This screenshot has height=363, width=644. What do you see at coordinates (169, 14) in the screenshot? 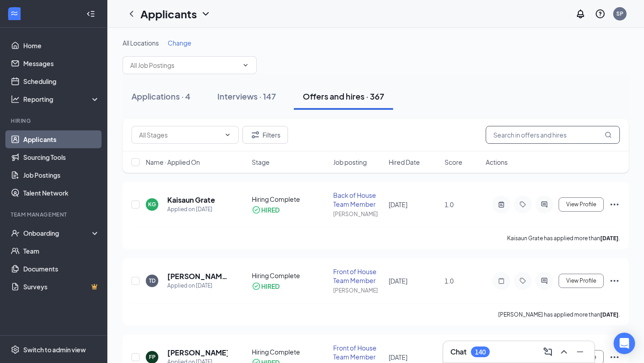
I see `h1: Applicants` at bounding box center [169, 14].